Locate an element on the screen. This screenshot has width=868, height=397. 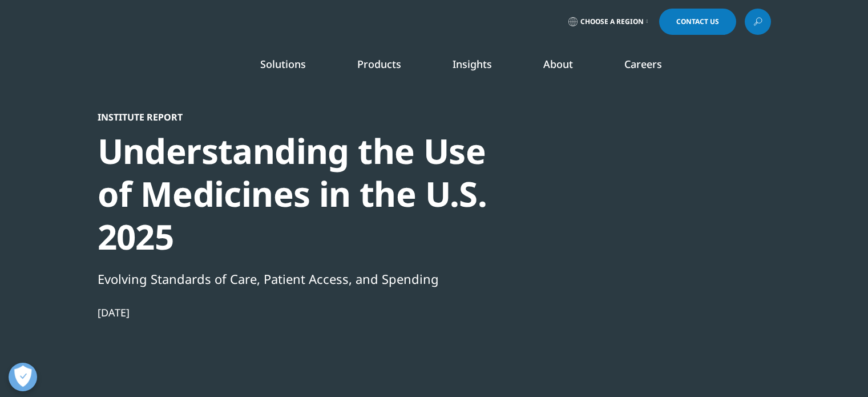
a: Products is located at coordinates (379, 64).